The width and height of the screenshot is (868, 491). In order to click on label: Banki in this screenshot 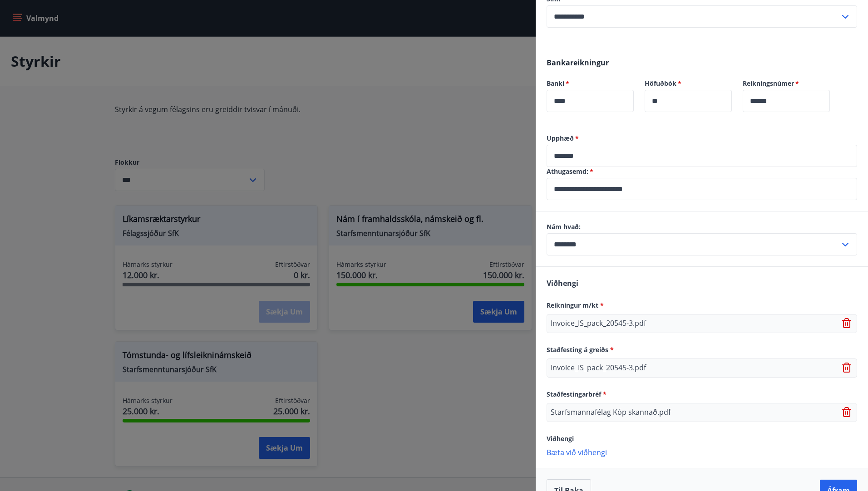, I will do `click(590, 84)`.